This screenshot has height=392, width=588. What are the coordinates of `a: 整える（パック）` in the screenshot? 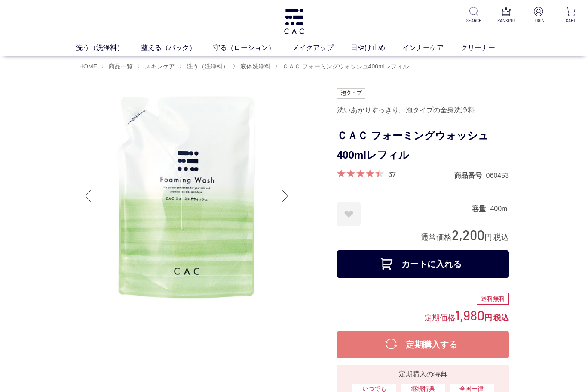 It's located at (177, 48).